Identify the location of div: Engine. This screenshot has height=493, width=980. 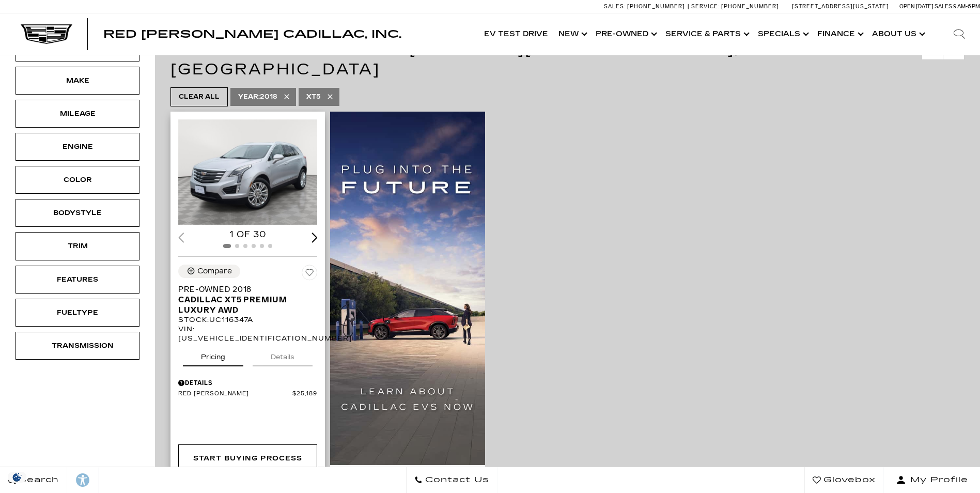
(78, 146).